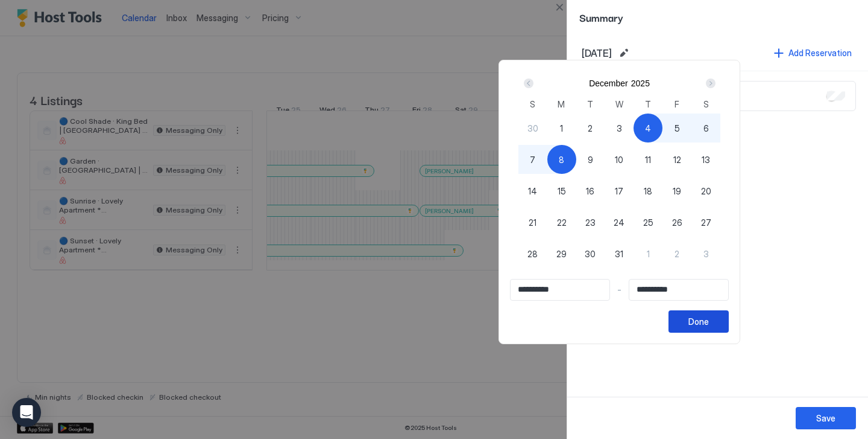  What do you see at coordinates (562, 191) in the screenshot?
I see `button: 15` at bounding box center [562, 191].